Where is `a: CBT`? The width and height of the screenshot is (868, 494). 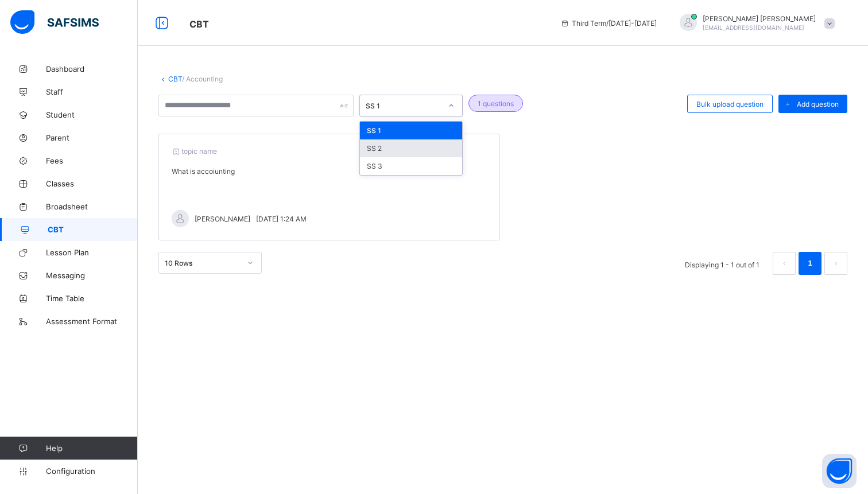
a: CBT is located at coordinates (175, 79).